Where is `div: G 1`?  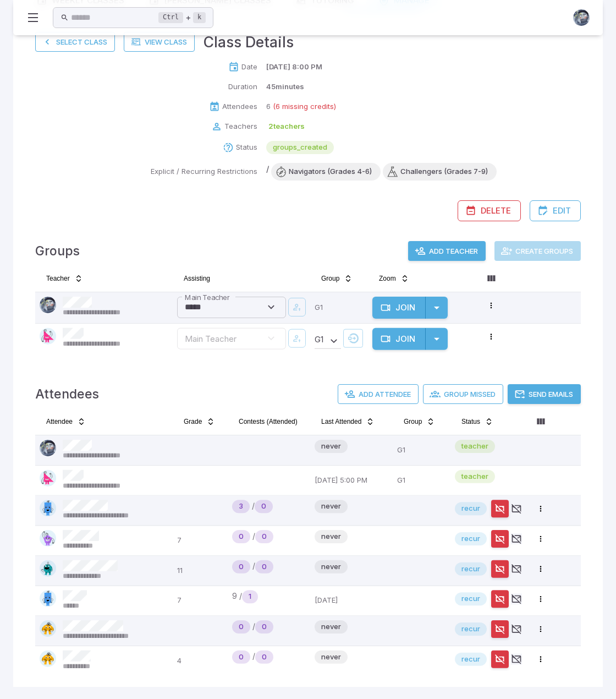
div: G 1 is located at coordinates (328, 341).